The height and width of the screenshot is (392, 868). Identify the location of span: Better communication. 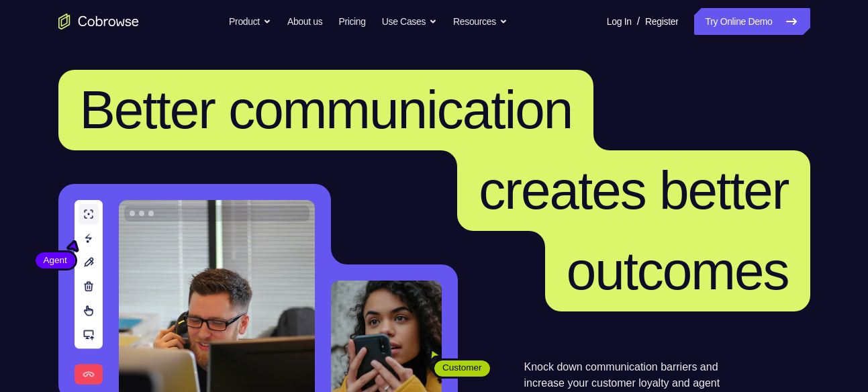
(327, 109).